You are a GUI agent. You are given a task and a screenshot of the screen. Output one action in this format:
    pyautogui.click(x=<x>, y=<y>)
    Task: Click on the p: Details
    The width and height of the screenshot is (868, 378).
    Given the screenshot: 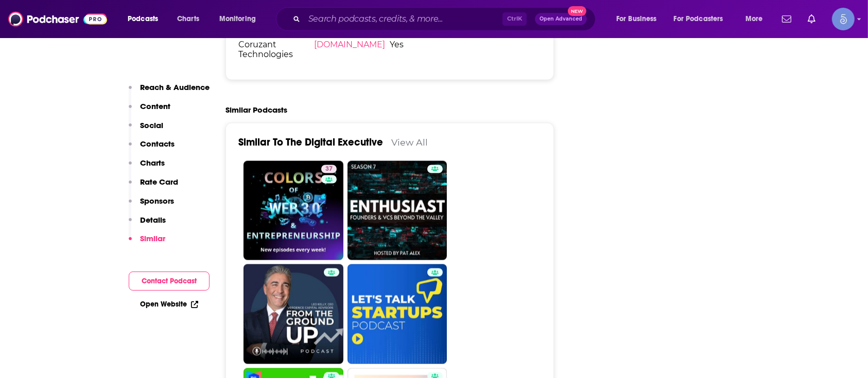 What is the action you would take?
    pyautogui.click(x=153, y=220)
    